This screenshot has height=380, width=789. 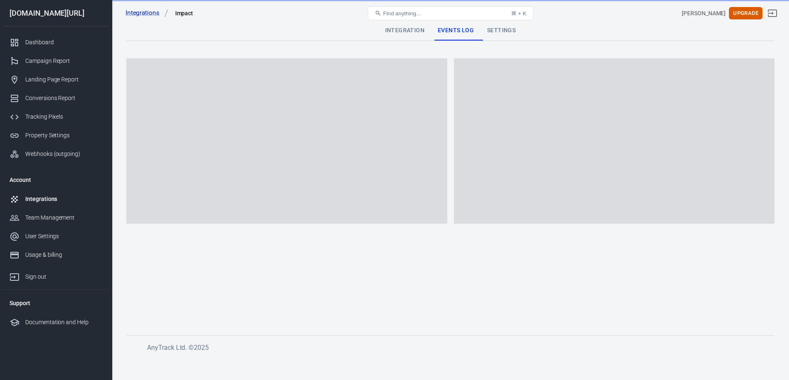 I want to click on a: Team Management, so click(x=56, y=218).